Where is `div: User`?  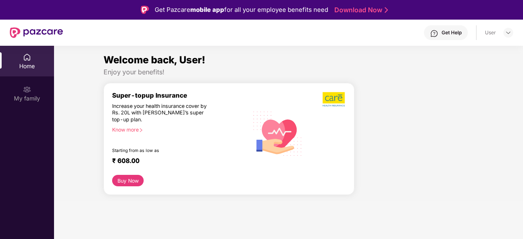
div: User is located at coordinates (490, 33).